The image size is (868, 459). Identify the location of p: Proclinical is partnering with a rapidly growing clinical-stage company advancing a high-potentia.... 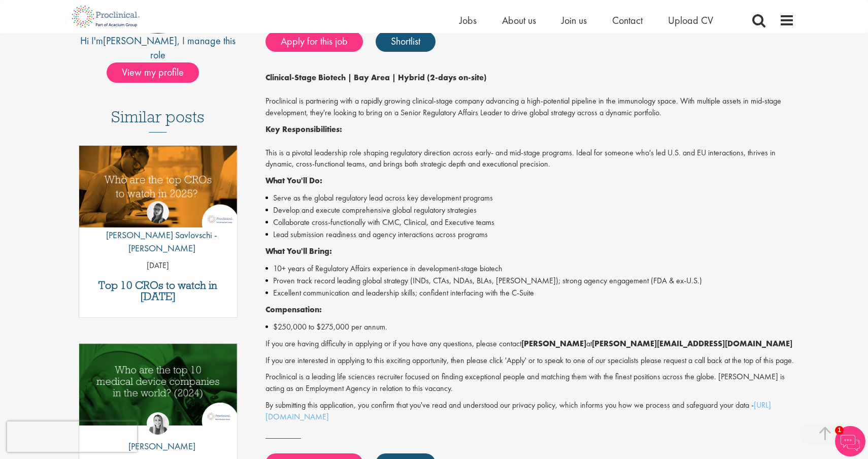
(530, 95).